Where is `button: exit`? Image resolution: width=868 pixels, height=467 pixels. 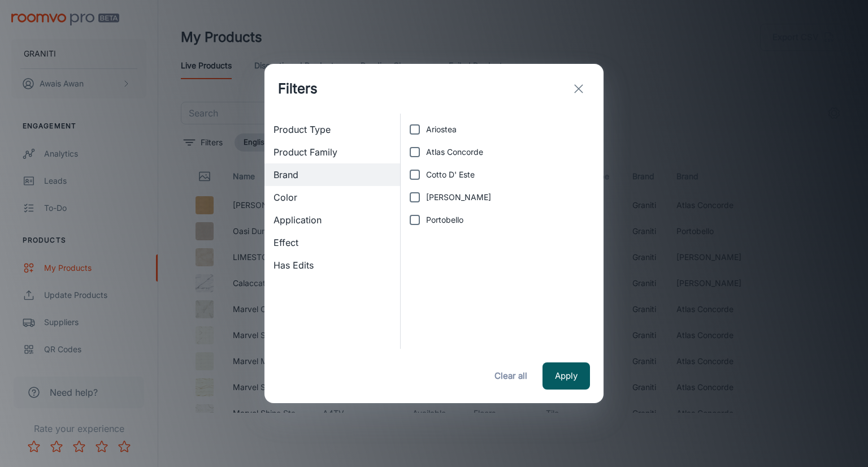 button: exit is located at coordinates (578, 89).